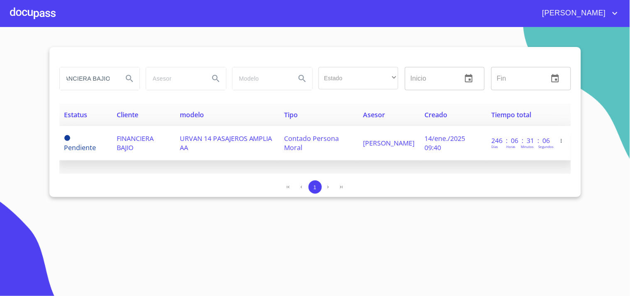 The height and width of the screenshot is (296, 630). Describe the element at coordinates (436, 115) in the screenshot. I see `span: Creado` at that location.